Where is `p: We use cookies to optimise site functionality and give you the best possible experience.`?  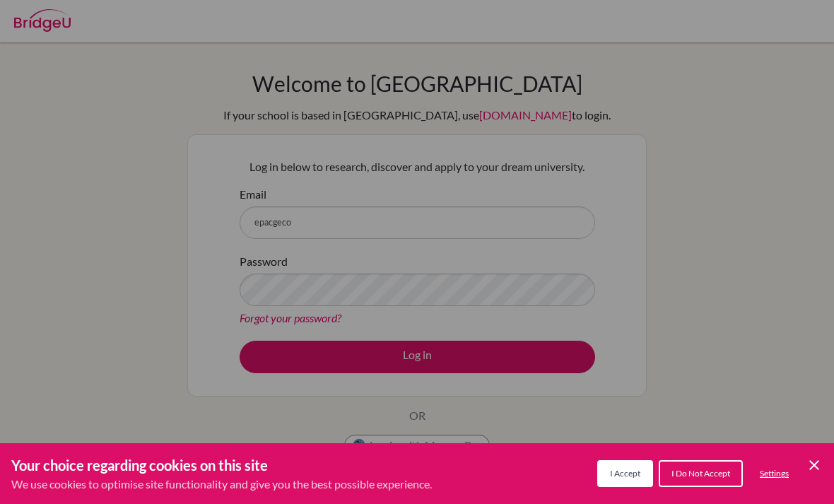
p: We use cookies to optimise site functionality and give you the best possible experience. is located at coordinates (221, 484).